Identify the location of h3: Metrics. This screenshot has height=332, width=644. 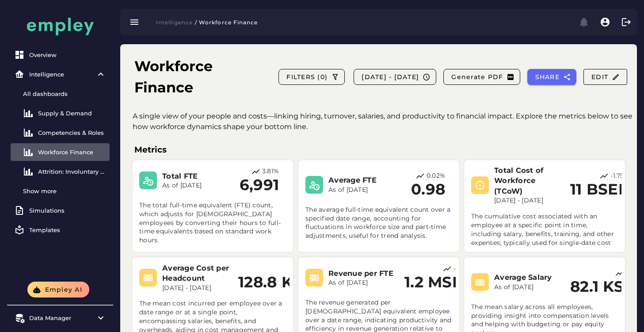
(378, 150).